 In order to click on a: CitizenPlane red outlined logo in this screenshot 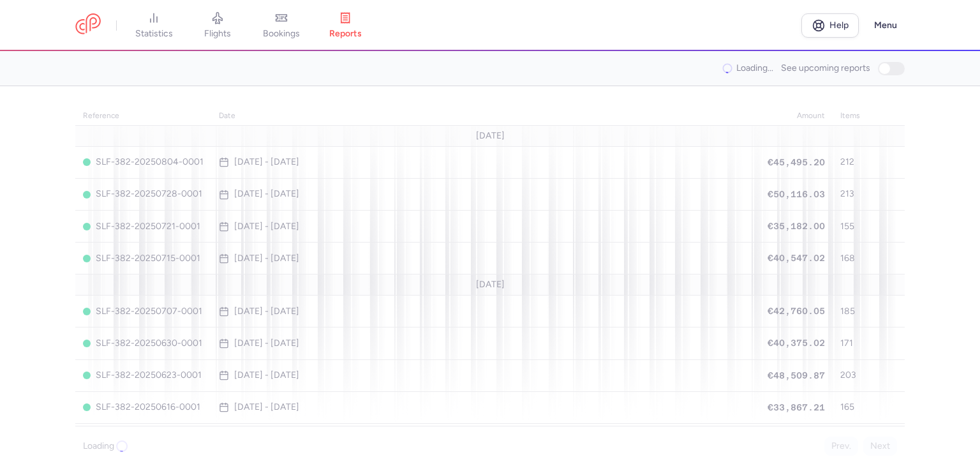, I will do `click(88, 25)`.